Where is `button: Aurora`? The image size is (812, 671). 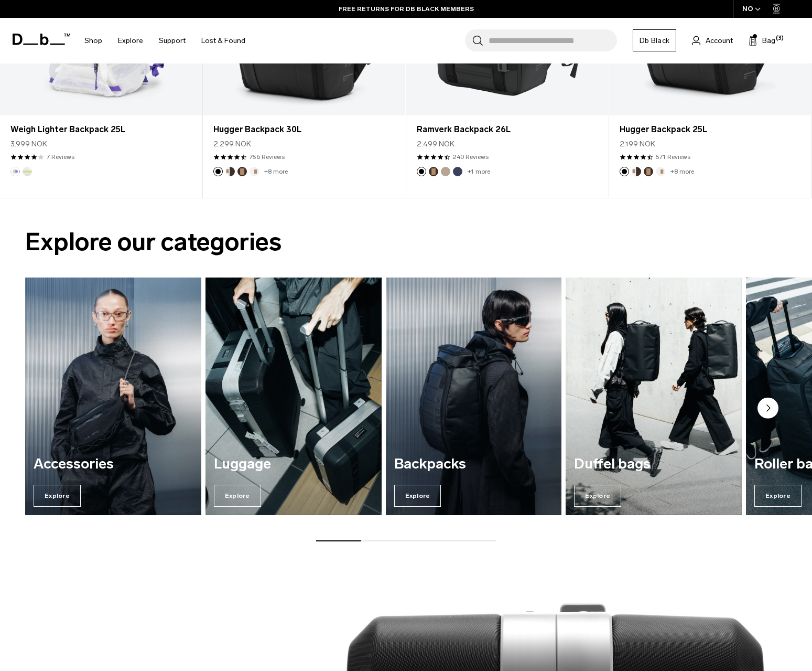
button: Aurora is located at coordinates (15, 172).